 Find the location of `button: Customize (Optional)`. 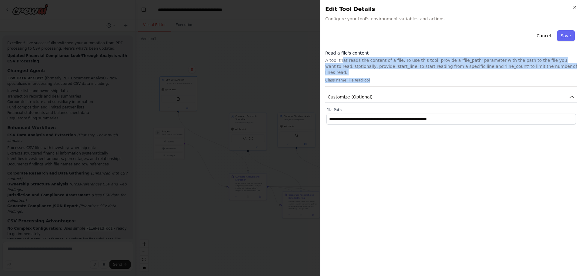

button: Customize (Optional) is located at coordinates (451, 97).